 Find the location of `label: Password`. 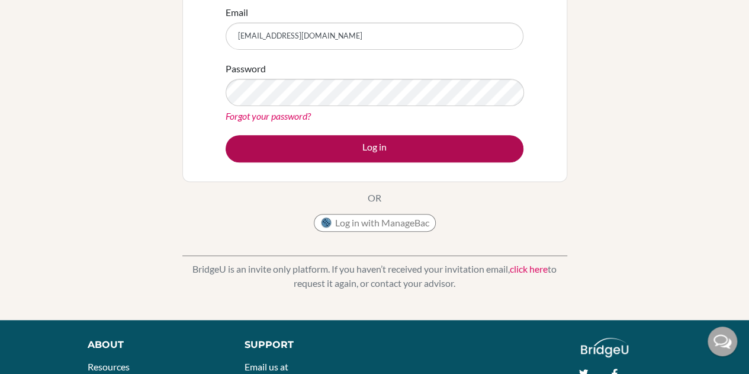

label: Password is located at coordinates (246, 69).